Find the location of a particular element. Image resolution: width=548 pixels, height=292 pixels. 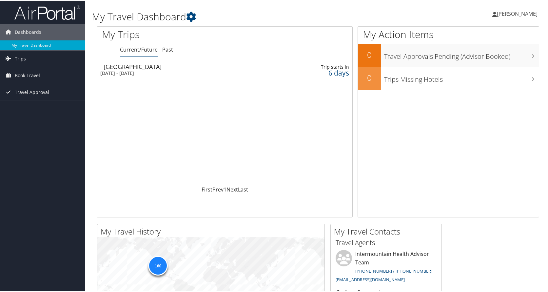

a: Current/Future is located at coordinates (139, 49).